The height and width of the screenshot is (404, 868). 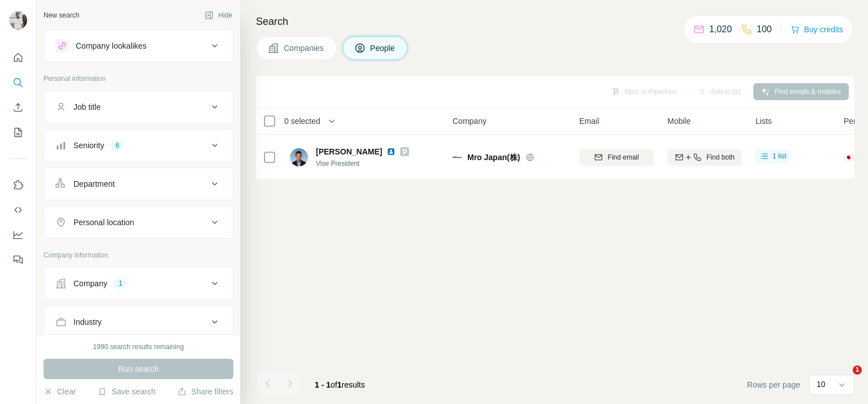 I want to click on button: Find email, so click(x=617, y=158).